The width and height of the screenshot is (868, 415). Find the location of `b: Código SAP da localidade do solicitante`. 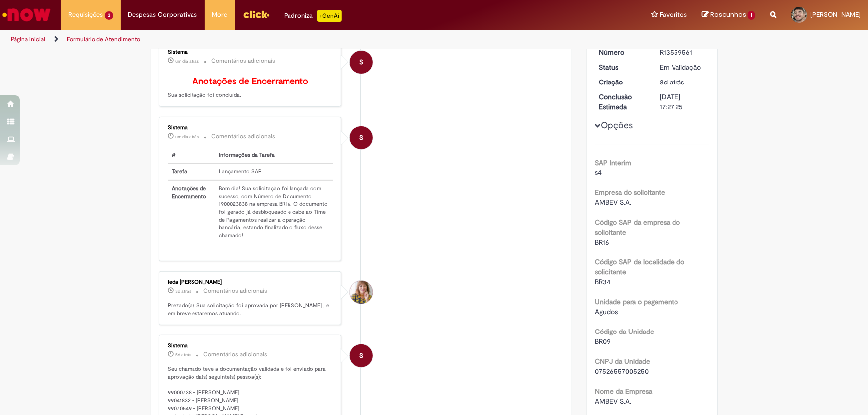

b: Código SAP da localidade do solicitante is located at coordinates (640, 266).